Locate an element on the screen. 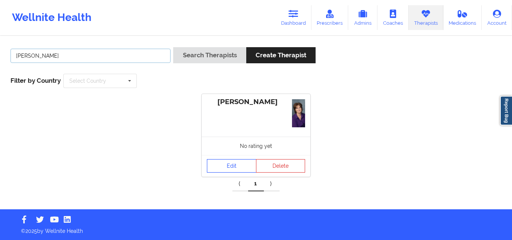 The width and height of the screenshot is (512, 240). button: Create Therapist is located at coordinates (281, 55).